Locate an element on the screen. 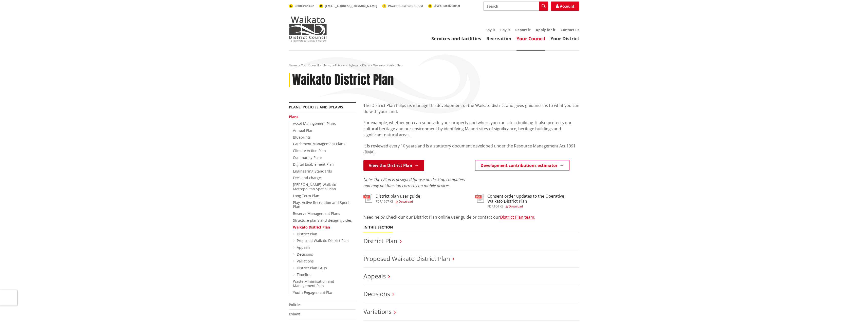 The image size is (868, 322). a: Play, Active Recreation and Sport Plan is located at coordinates (321, 204).